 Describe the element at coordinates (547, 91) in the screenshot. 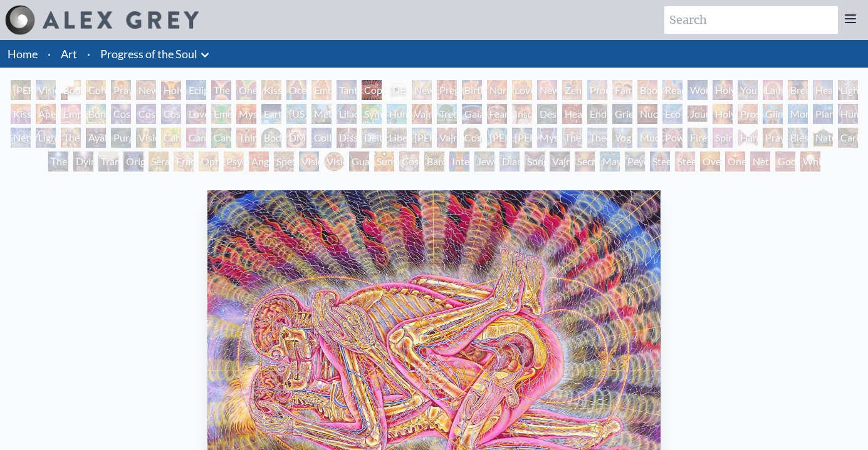

I see `div: New Family` at that location.